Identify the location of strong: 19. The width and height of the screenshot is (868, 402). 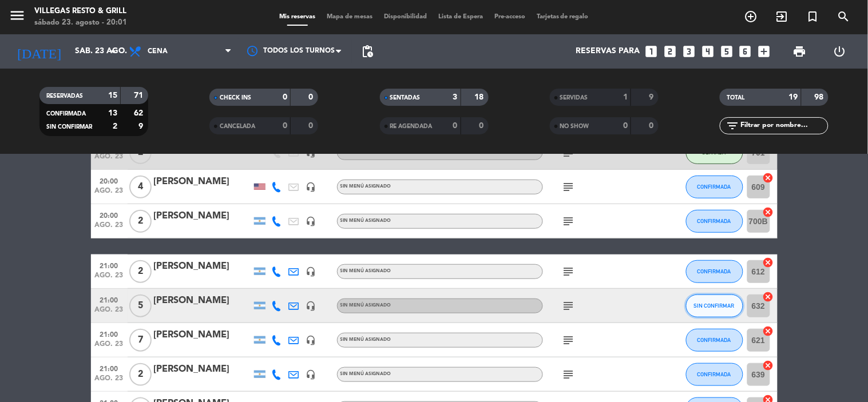
(793, 97).